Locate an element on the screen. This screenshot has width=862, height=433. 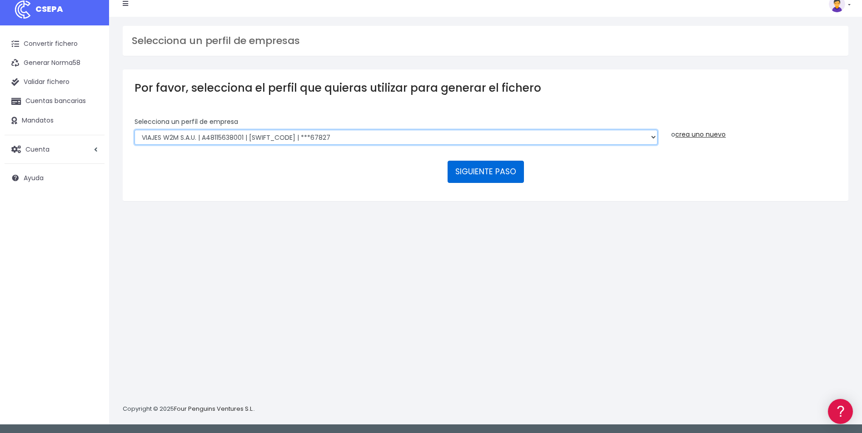
a: Generar Norma58 is located at coordinates (55, 63).